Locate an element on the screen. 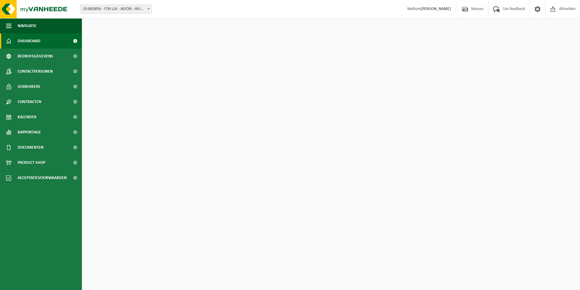 The image size is (580, 290). span: Rapportage is located at coordinates (29, 132).